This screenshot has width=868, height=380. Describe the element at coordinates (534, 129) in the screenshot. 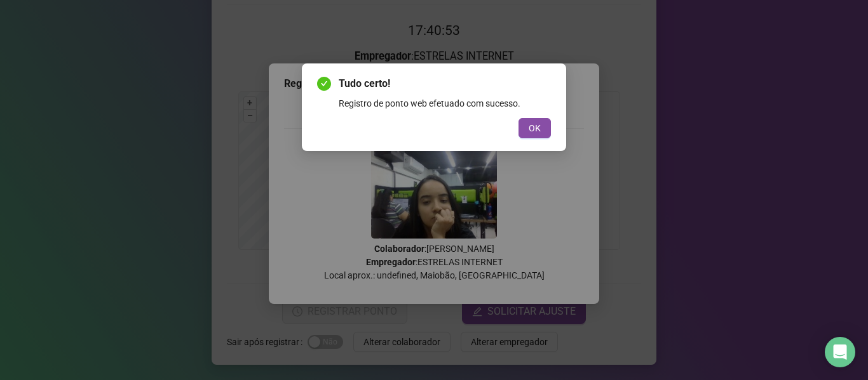

I see `span: OK` at that location.